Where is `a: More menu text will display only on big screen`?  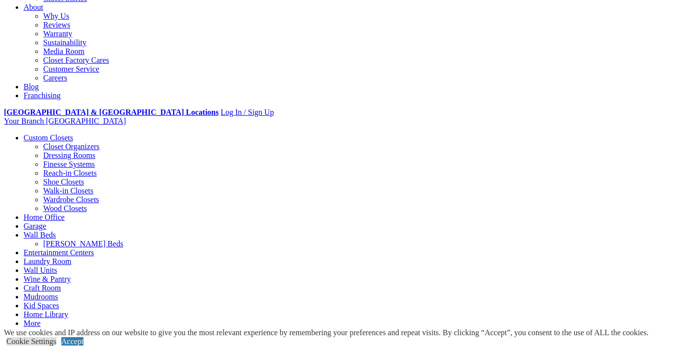
a: More menu text will display only on big screen is located at coordinates (32, 323).